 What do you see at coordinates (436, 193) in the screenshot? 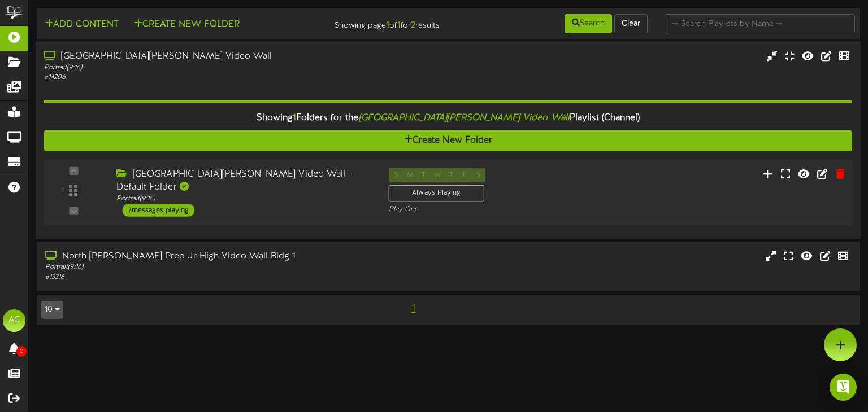
I see `div: Always Playing` at bounding box center [436, 193].